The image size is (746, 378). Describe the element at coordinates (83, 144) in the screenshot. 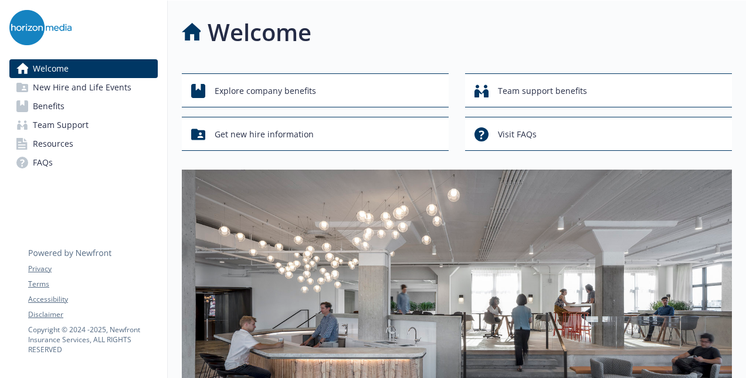

I see `a: Resources` at that location.